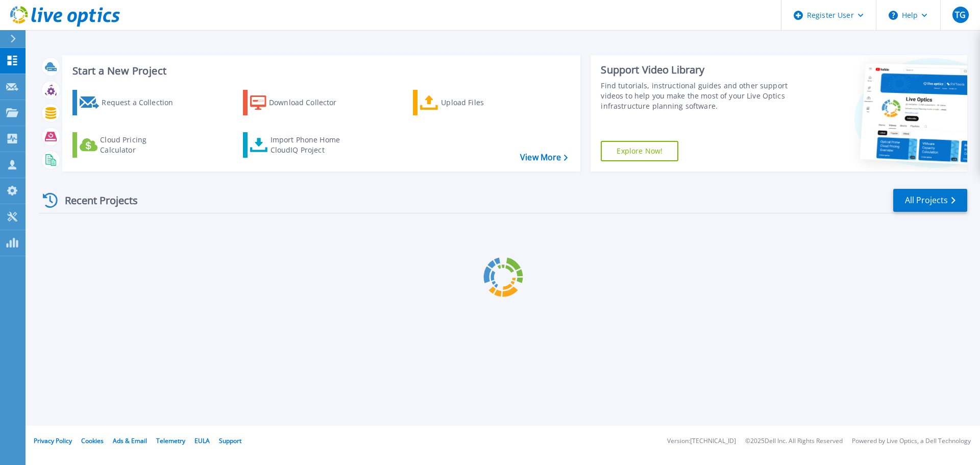 This screenshot has height=465, width=980. Describe the element at coordinates (92, 441) in the screenshot. I see `a: Cookies` at that location.